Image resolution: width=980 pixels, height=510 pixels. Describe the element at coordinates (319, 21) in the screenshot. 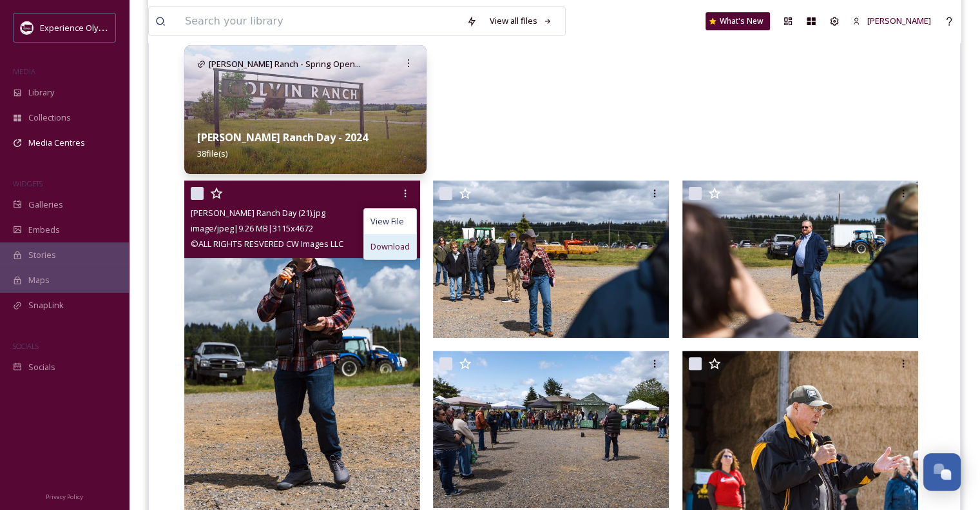

I see `input: Search your library` at that location.